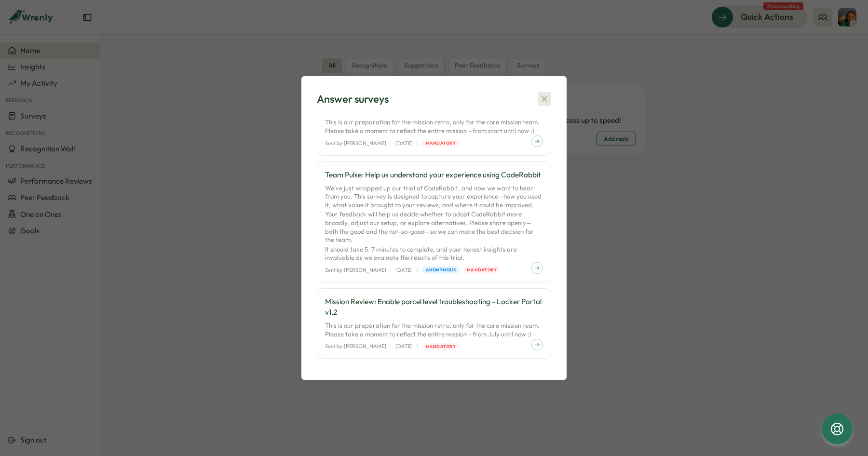  Describe the element at coordinates (434, 224) in the screenshot. I see `p: We’ve just wrapped up our trial of CodeRabbit, and now we want to hear from you. This survey is d...` at that location.